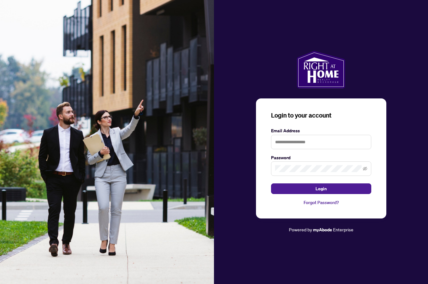 The width and height of the screenshot is (428, 284). What do you see at coordinates (321, 189) in the screenshot?
I see `span: Login` at bounding box center [321, 189].